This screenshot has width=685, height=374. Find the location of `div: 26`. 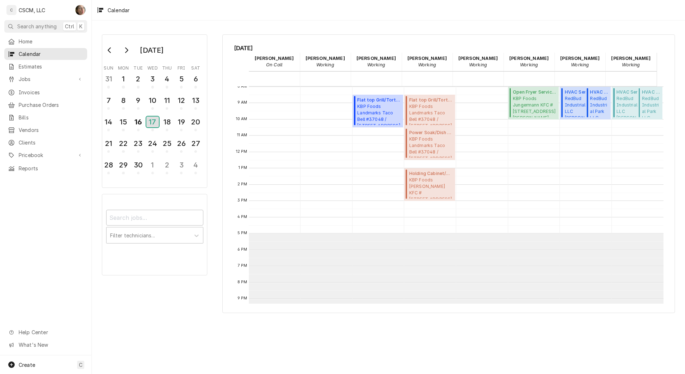

div: 26 is located at coordinates (181, 144).